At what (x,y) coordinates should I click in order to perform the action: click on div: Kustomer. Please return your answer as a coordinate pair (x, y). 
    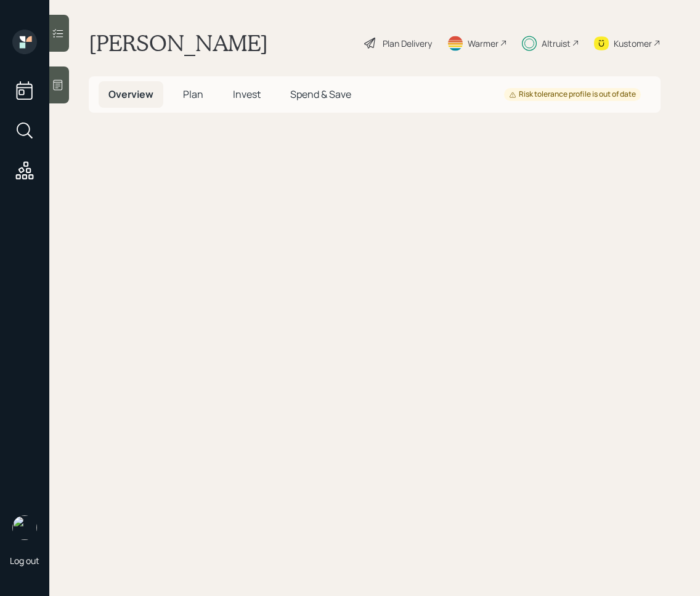
    Looking at the image, I should click on (633, 43).